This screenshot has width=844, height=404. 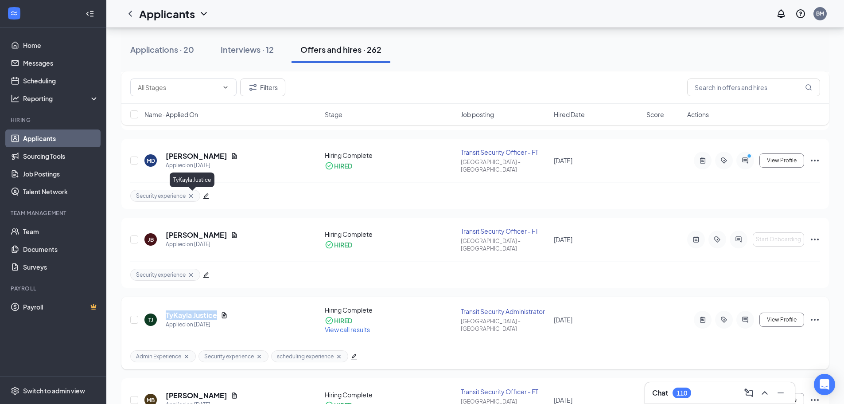 I want to click on button: ChevronUp, so click(x=765, y=393).